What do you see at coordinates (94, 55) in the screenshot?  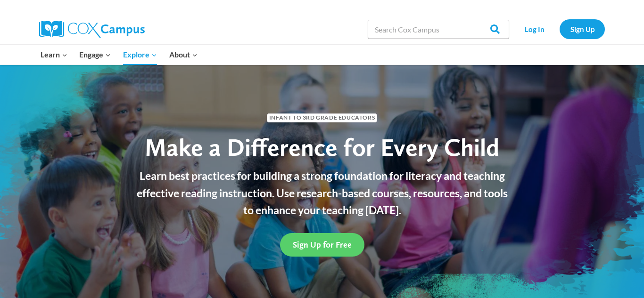 I see `span: Engage` at bounding box center [94, 55].